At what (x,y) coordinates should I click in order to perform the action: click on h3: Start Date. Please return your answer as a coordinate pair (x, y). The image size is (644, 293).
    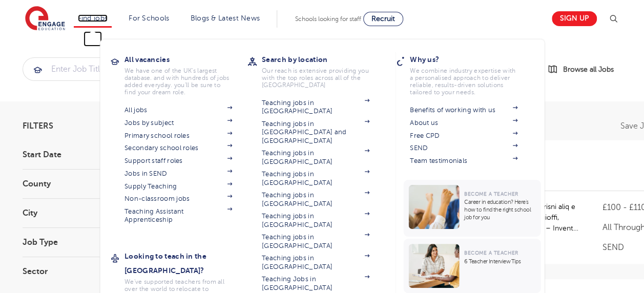
    Looking at the image, I should click on (79, 155).